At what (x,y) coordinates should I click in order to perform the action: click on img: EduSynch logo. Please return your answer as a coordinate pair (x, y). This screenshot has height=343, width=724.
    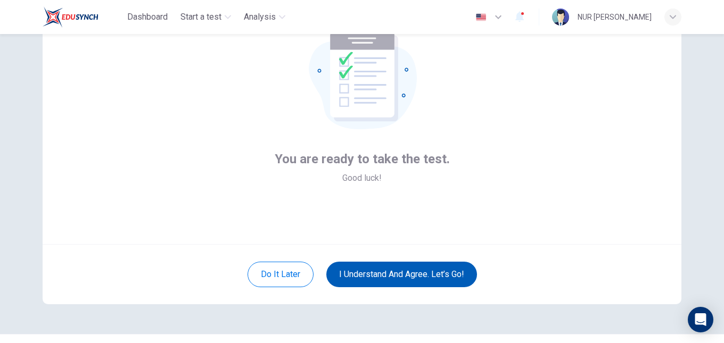
    Looking at the image, I should click on (70, 17).